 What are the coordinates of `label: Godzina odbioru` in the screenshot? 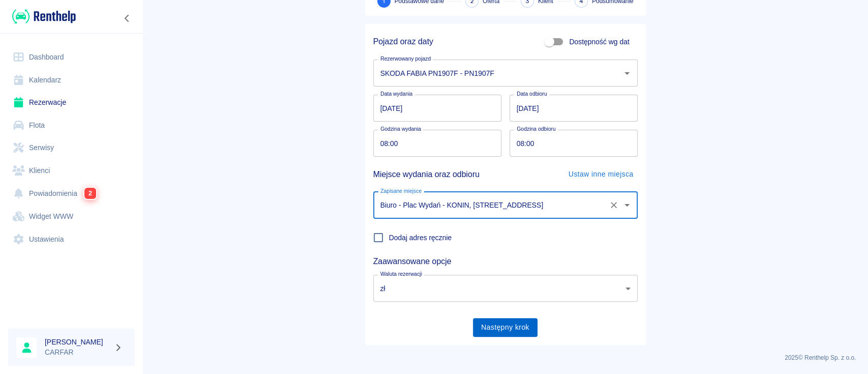 It's located at (536, 128).